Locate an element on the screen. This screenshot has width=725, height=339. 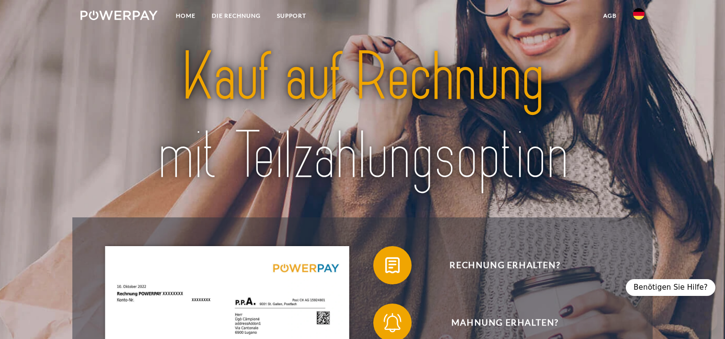
button: Rechnung erhalten? is located at coordinates (498, 265).